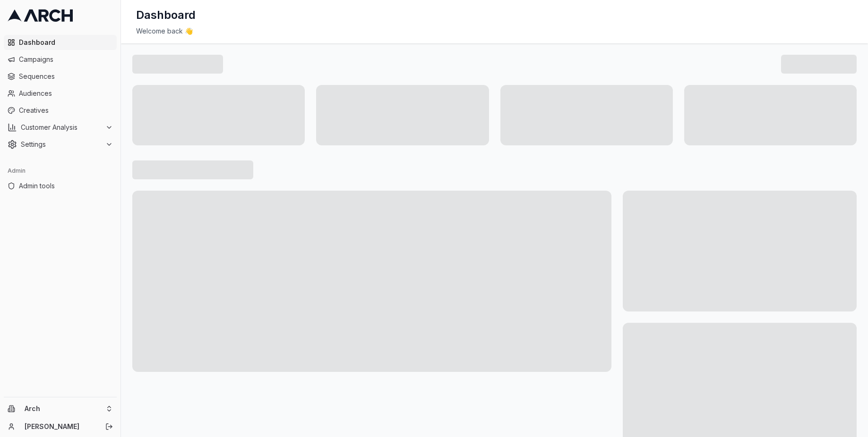 Image resolution: width=868 pixels, height=437 pixels. I want to click on span: Settings, so click(61, 145).